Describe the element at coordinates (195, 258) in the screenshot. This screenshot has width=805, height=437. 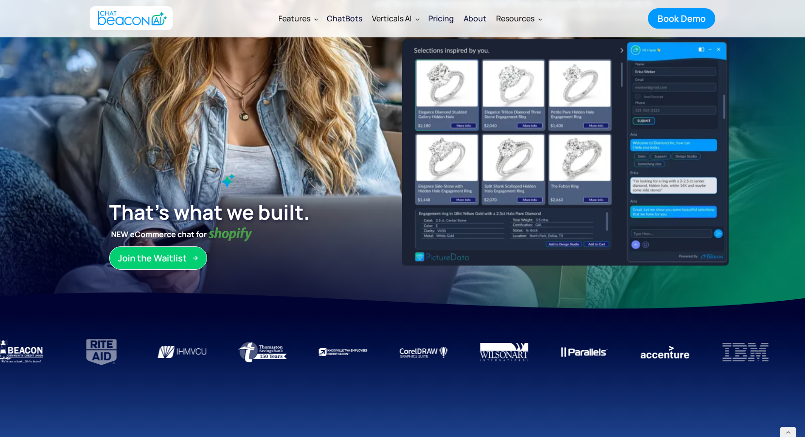
I see `img: Arrow` at that location.